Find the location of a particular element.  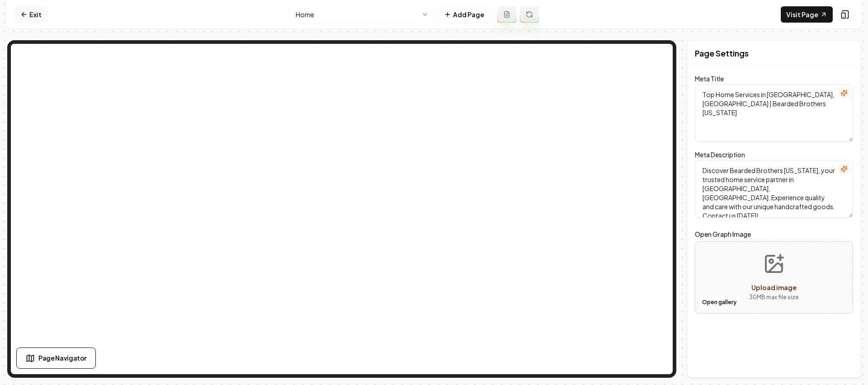

label: Meta Description is located at coordinates (720, 155).